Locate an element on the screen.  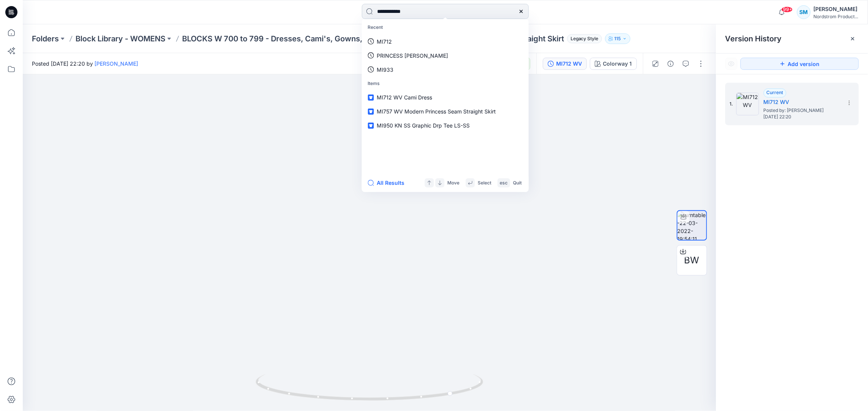
a: Folders is located at coordinates (45, 39).